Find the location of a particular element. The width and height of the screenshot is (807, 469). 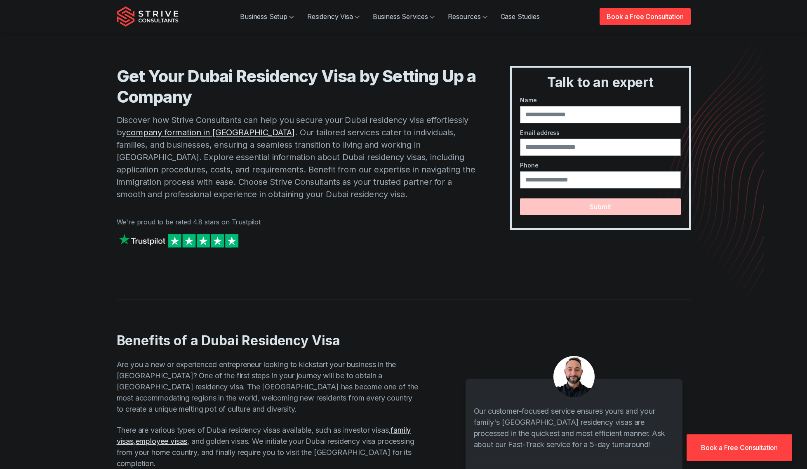

a: Business Setup is located at coordinates (267, 16).